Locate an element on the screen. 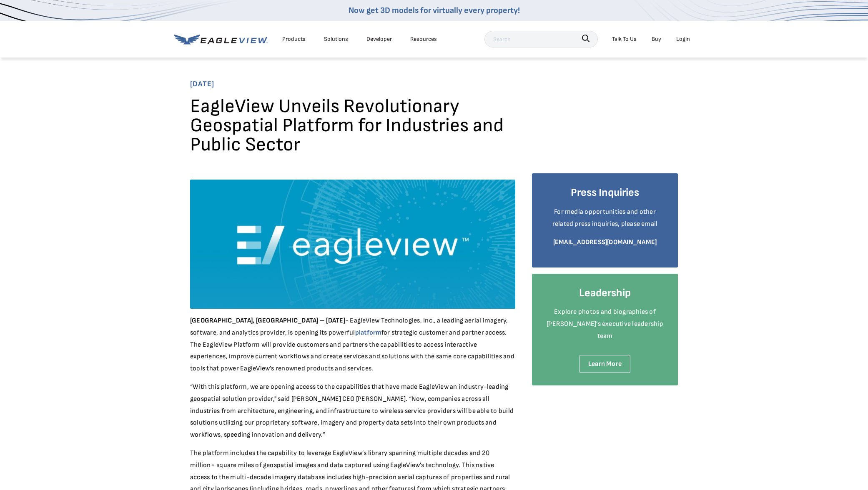  div: Talk To Us is located at coordinates (624, 39).